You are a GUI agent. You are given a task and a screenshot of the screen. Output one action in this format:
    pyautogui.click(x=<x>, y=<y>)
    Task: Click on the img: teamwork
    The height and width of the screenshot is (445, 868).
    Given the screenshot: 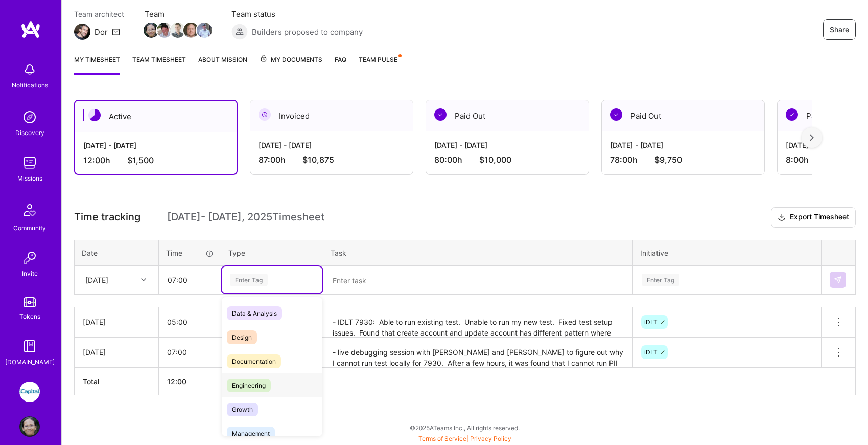 What is the action you would take?
    pyautogui.click(x=30, y=163)
    